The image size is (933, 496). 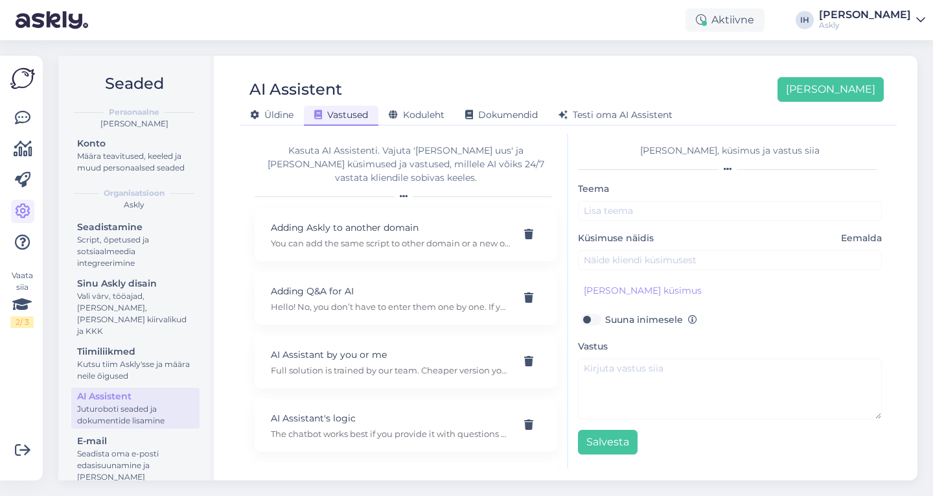 What do you see at coordinates (730, 260) in the screenshot?
I see `input: Näide kliendi küsimusest` at bounding box center [730, 260].